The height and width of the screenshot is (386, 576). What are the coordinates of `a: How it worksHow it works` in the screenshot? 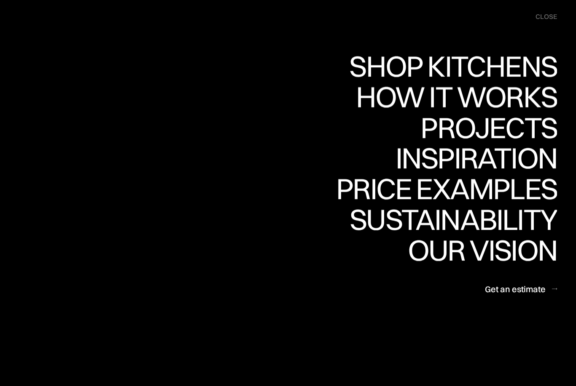 It's located at (455, 97).